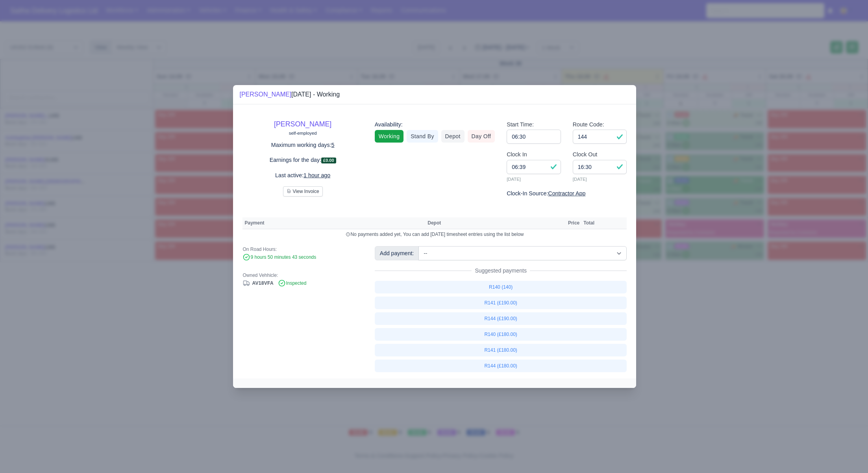  I want to click on a: R141 (£180.00), so click(500, 350).